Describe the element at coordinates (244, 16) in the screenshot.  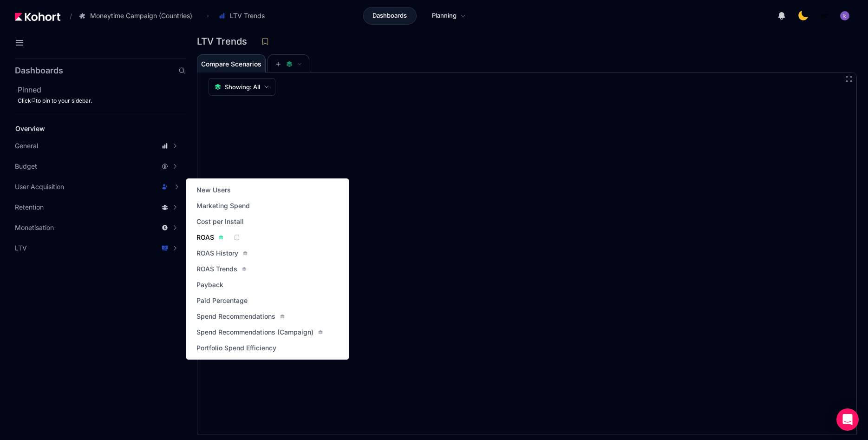
I see `button: LTV Trends` at that location.